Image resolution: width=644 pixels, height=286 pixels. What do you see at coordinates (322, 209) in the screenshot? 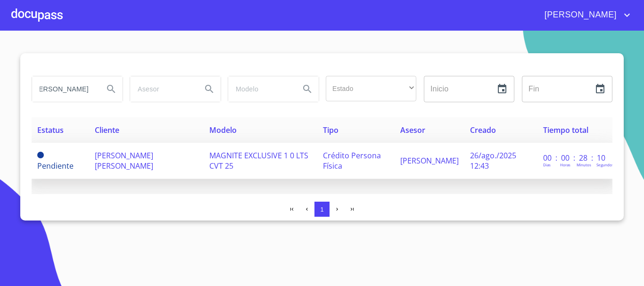
I see `span: 1` at bounding box center [322, 209].